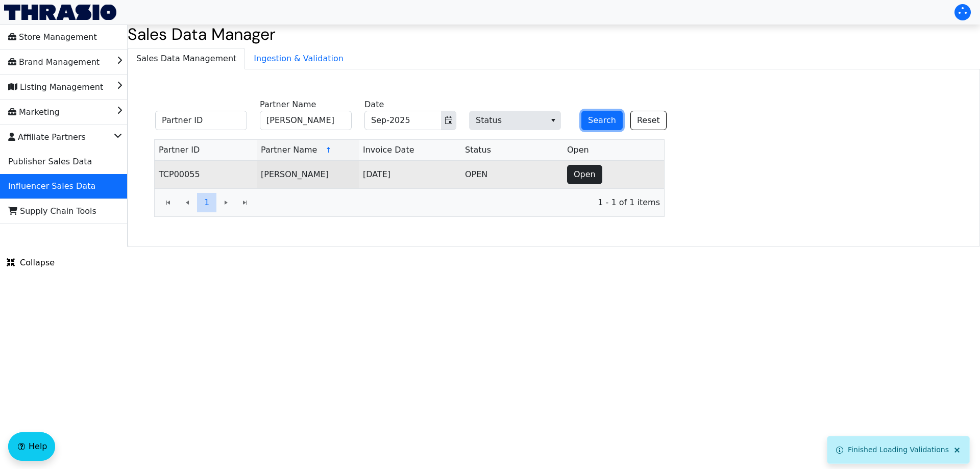 The height and width of the screenshot is (469, 980). What do you see at coordinates (298, 59) in the screenshot?
I see `span: Ingestion & Validation` at bounding box center [298, 59].